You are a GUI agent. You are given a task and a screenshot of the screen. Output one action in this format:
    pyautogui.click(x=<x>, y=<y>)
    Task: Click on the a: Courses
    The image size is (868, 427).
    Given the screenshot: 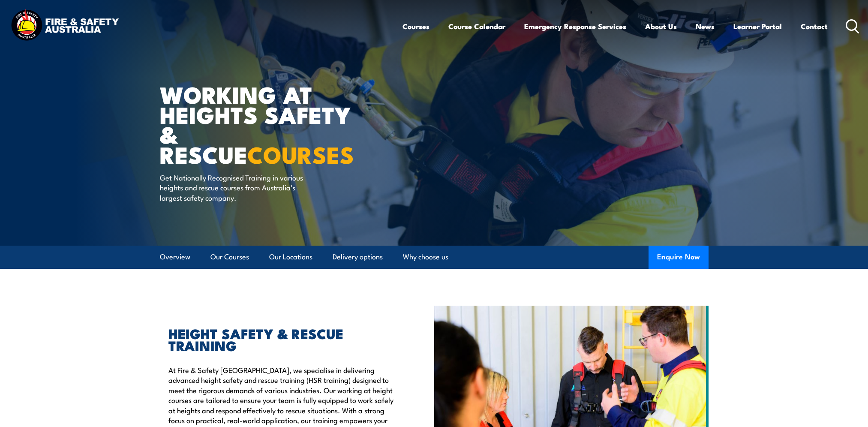 What is the action you would take?
    pyautogui.click(x=416, y=26)
    